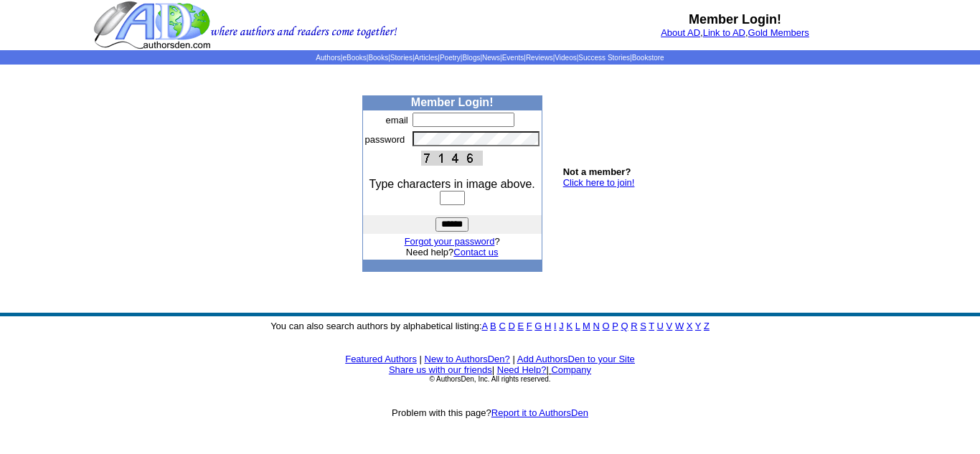  Describe the element at coordinates (501, 325) in the screenshot. I see `a: C` at that location.